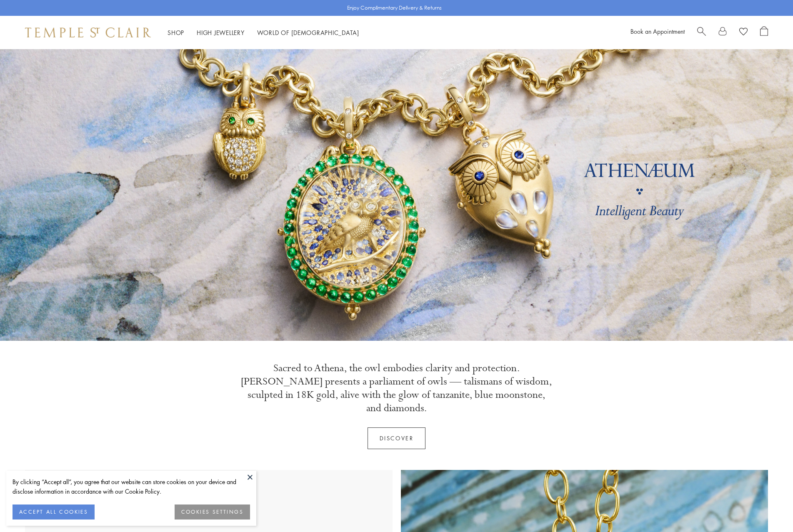  I want to click on div: By clicking “Accept all”, you agree that our website can store cookies on your device and disclos..., so click(131, 487).